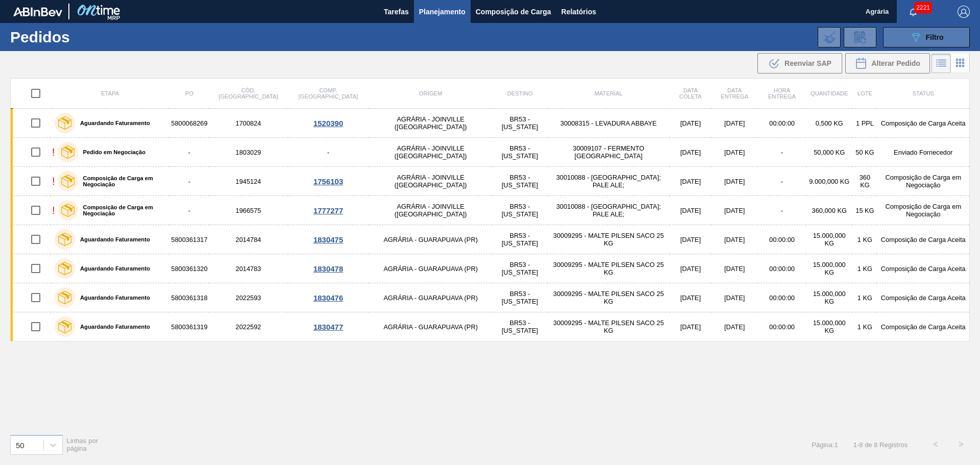  I want to click on label: Pedido em Negociação, so click(112, 152).